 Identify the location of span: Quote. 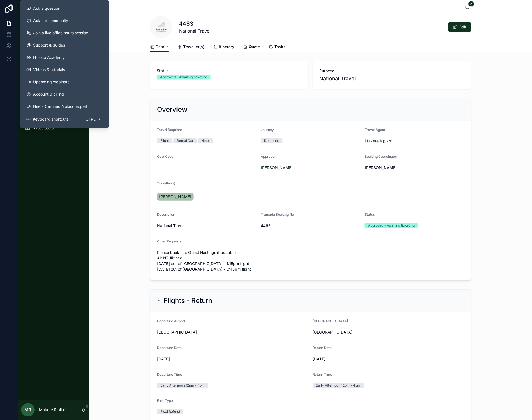
(254, 47).